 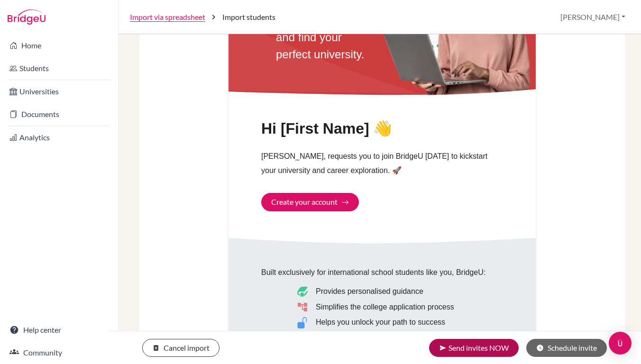 What do you see at coordinates (248, 17) in the screenshot?
I see `span: Import students` at bounding box center [248, 17].